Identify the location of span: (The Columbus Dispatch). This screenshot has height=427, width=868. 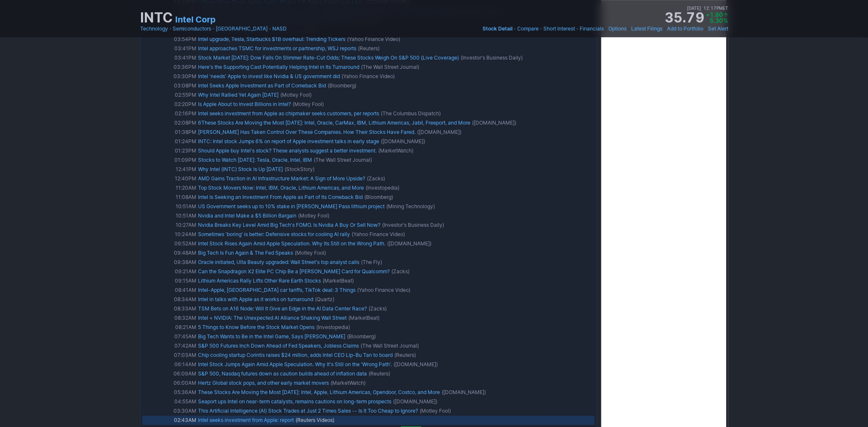
(411, 114).